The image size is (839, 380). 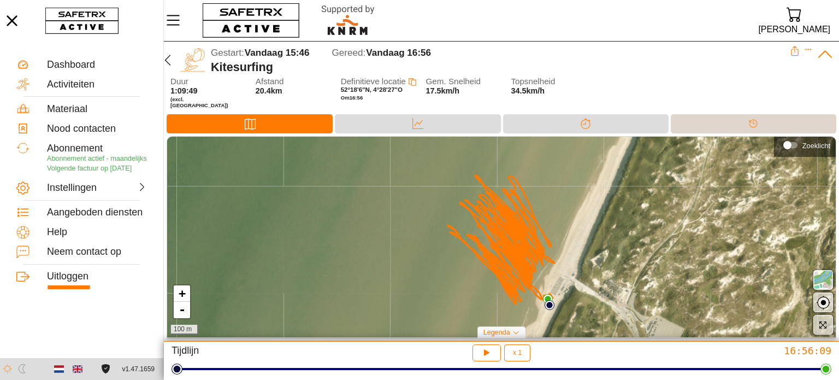 What do you see at coordinates (78, 369) in the screenshot?
I see `button: English` at bounding box center [78, 369].